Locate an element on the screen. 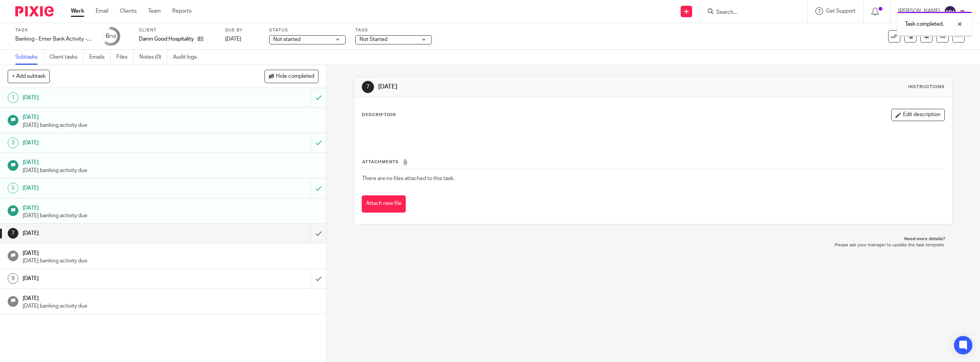 The image size is (980, 362). label: Client is located at coordinates (177, 30).